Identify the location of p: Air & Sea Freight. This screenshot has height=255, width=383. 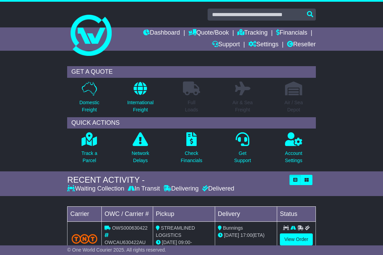
(242, 106).